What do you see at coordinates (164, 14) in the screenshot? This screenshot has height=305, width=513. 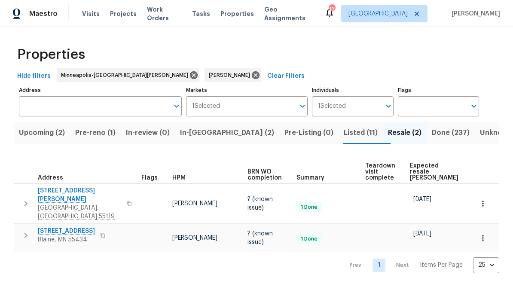 I see `span: Work Orders` at bounding box center [164, 14].